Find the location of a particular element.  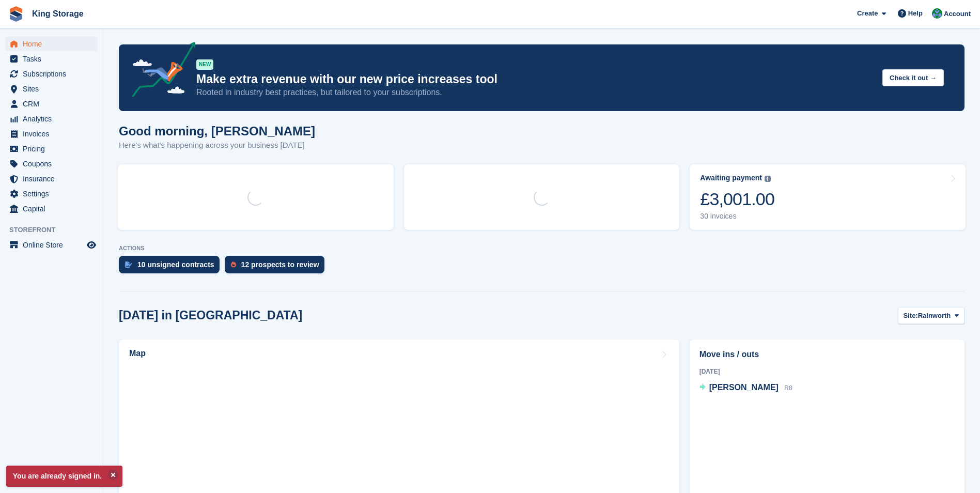

img: contract_signature_icon-13c848040528278c33f63329250d36e43548de30e8caae1d1a13099fd9432cc5.svg is located at coordinates (129, 265).